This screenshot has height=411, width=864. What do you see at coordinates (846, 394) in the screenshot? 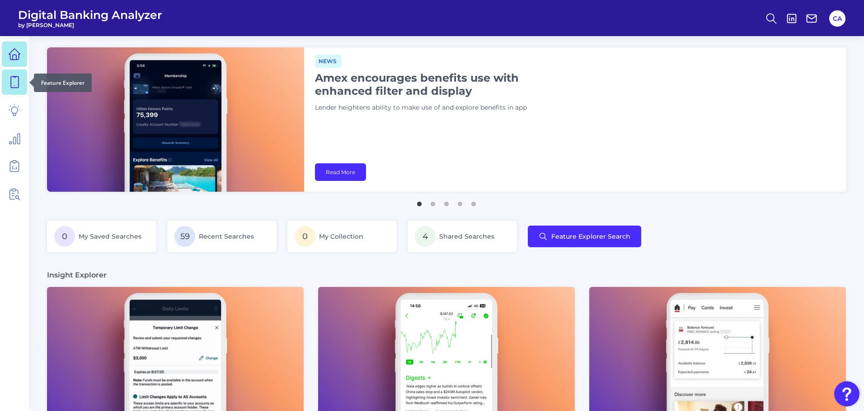
I see `button: Open Resource Center` at bounding box center [846, 394].